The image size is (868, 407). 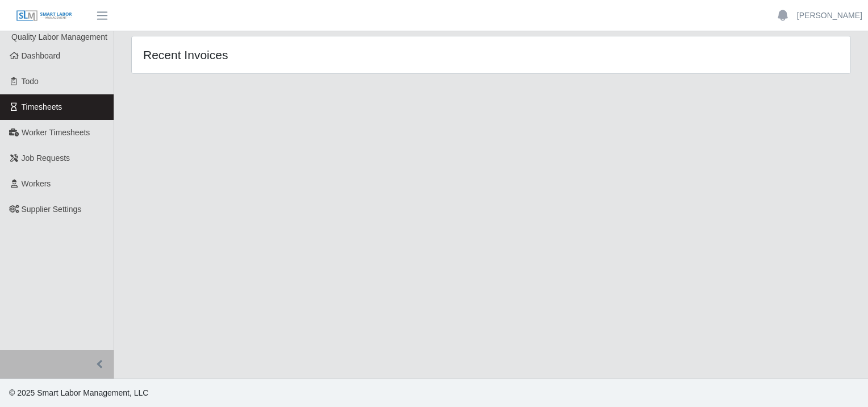 What do you see at coordinates (42, 107) in the screenshot?
I see `span: Timesheets` at bounding box center [42, 107].